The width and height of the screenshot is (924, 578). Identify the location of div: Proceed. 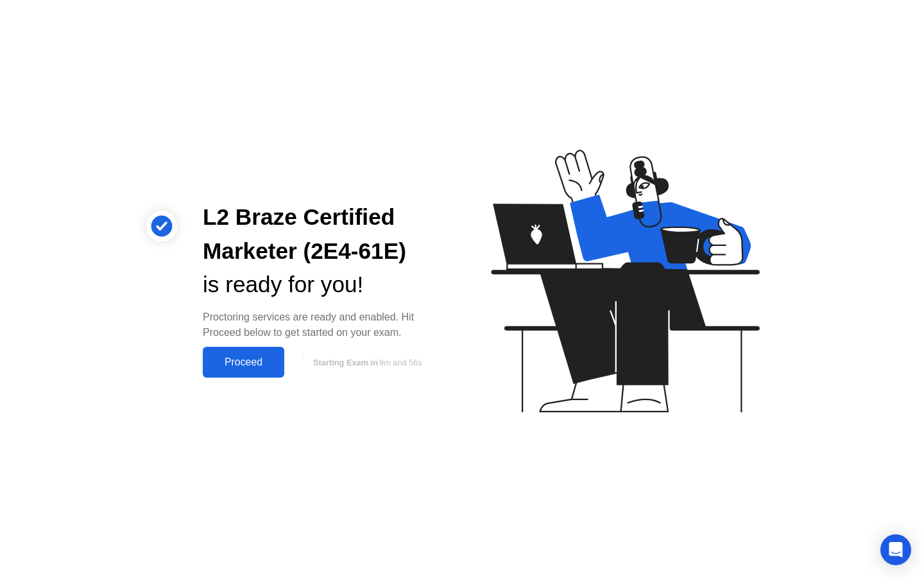
(244, 362).